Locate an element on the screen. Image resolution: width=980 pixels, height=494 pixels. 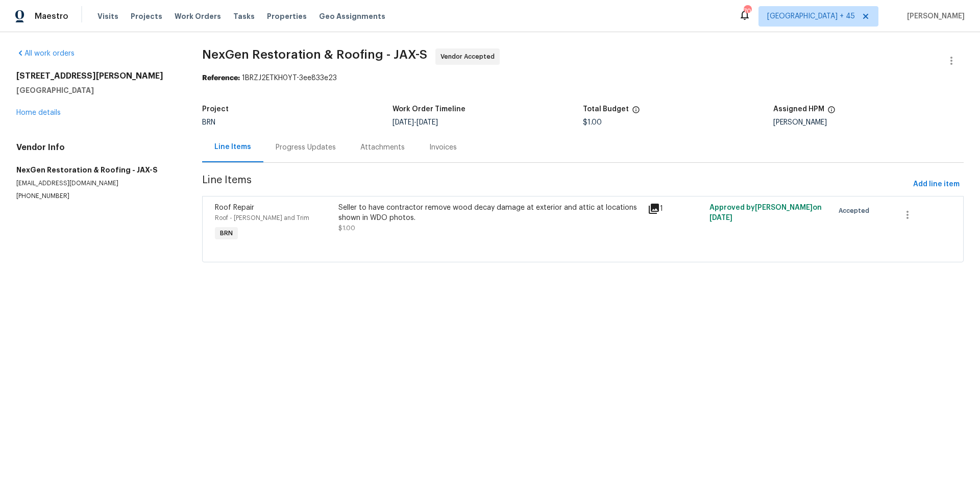
div: 1 is located at coordinates (675, 208).